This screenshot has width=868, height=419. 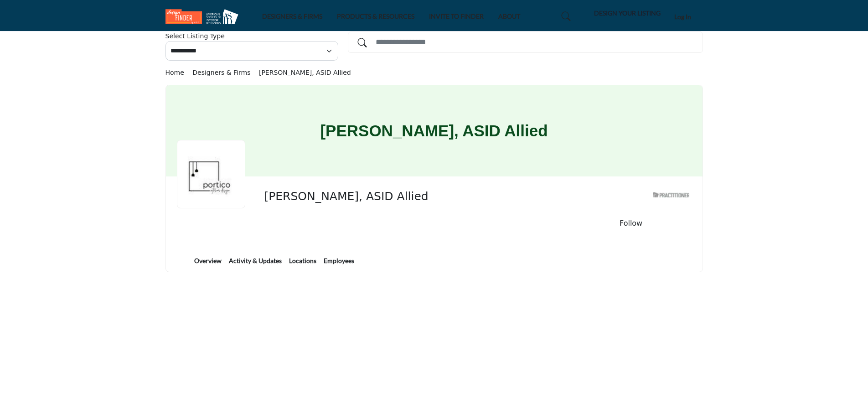 I want to click on a: Employees, so click(x=338, y=264).